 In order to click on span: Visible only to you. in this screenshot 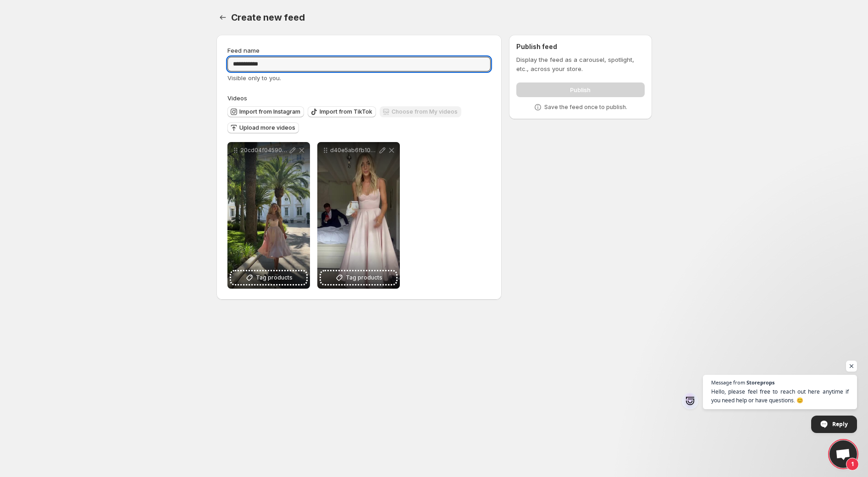, I will do `click(254, 78)`.